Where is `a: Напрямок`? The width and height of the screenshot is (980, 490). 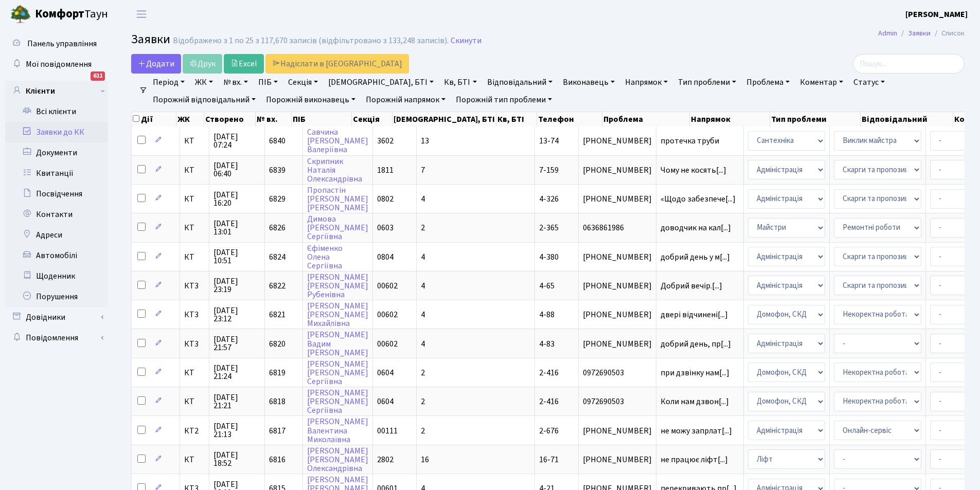
a: Напрямок is located at coordinates (646, 83).